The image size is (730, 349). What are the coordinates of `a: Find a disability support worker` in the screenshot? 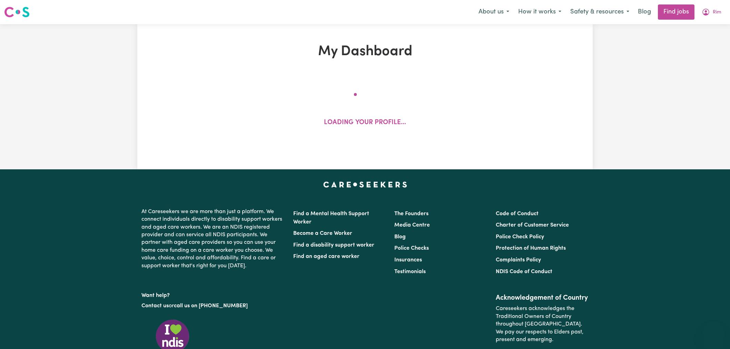 It's located at (334, 245).